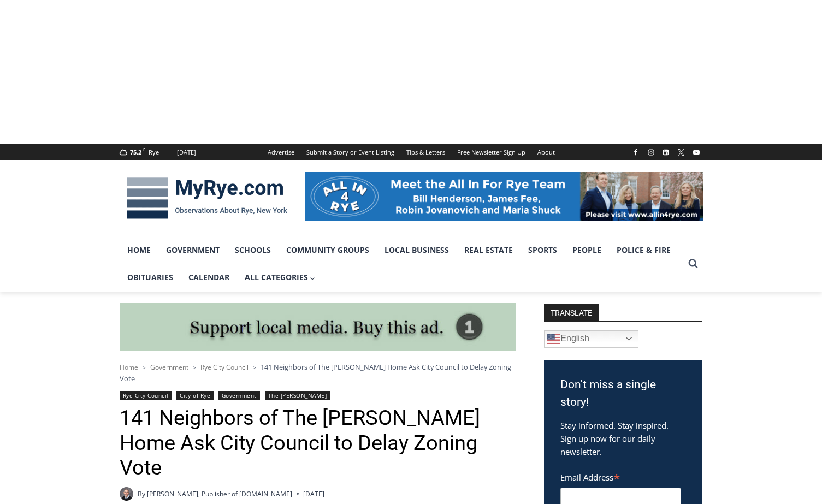 The width and height of the screenshot is (822, 504). I want to click on h3: Don't miss a single story!, so click(623, 393).